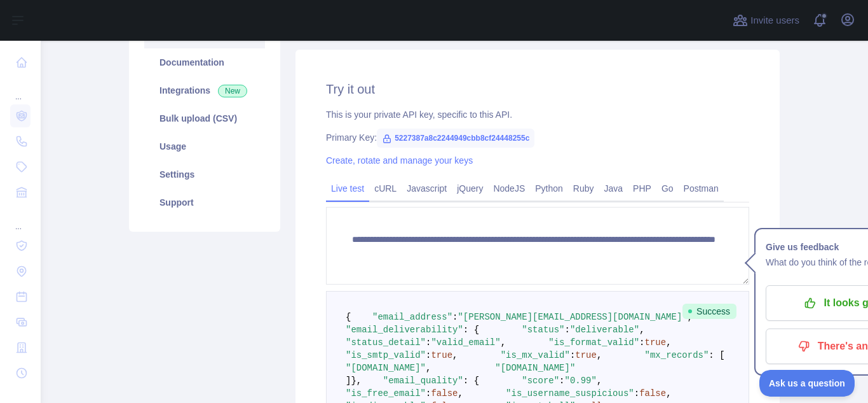 The width and height of the screenshot is (868, 403). I want to click on a: Live test, so click(347, 188).